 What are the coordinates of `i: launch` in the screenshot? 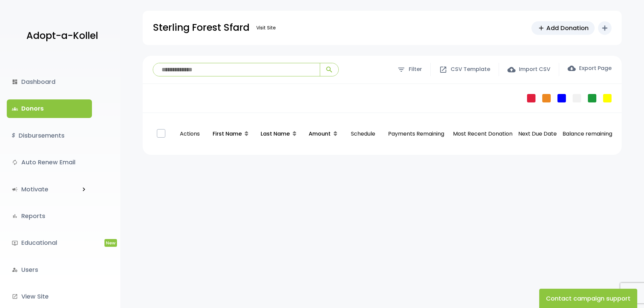 It's located at (15, 296).